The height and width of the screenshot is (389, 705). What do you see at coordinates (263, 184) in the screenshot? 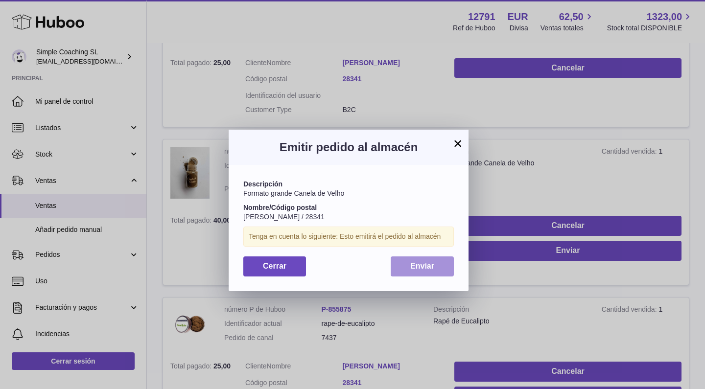
I see `strong: Descripción` at bounding box center [263, 184].